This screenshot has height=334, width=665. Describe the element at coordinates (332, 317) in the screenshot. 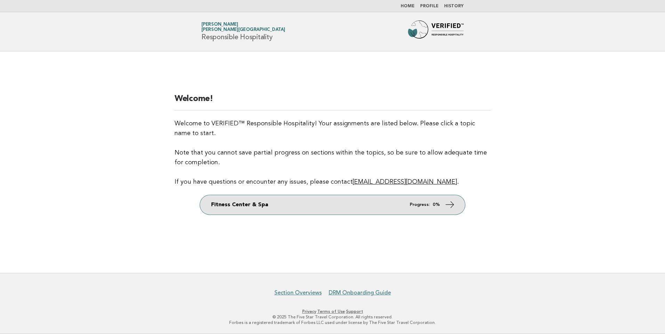

I see `p: © 2025 The Five Star Travel Corporation. All rights reserved.` at that location.